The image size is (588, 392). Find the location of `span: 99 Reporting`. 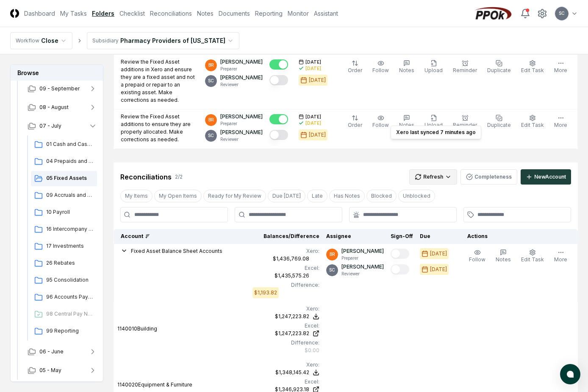

span: 99 Reporting is located at coordinates (70, 331).